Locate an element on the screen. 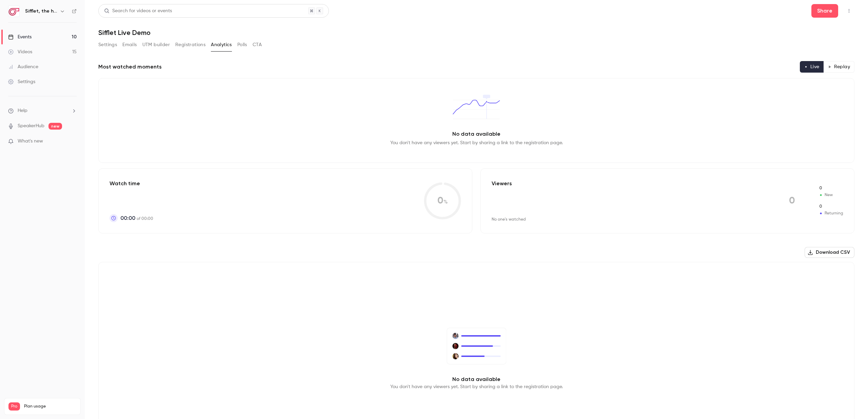 This screenshot has height=419, width=868. span: new is located at coordinates (56, 126).